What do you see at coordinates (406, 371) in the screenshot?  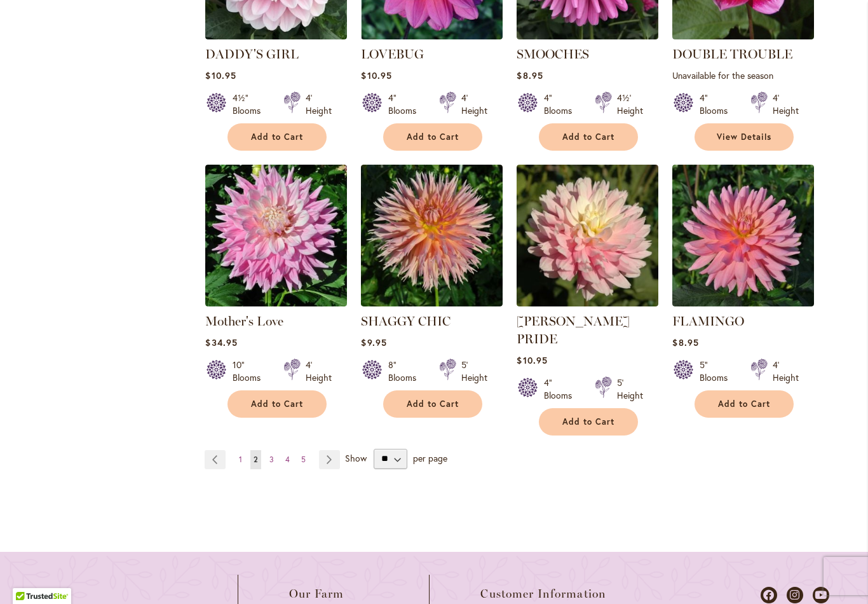 I see `div: 8" Blooms` at bounding box center [406, 371].